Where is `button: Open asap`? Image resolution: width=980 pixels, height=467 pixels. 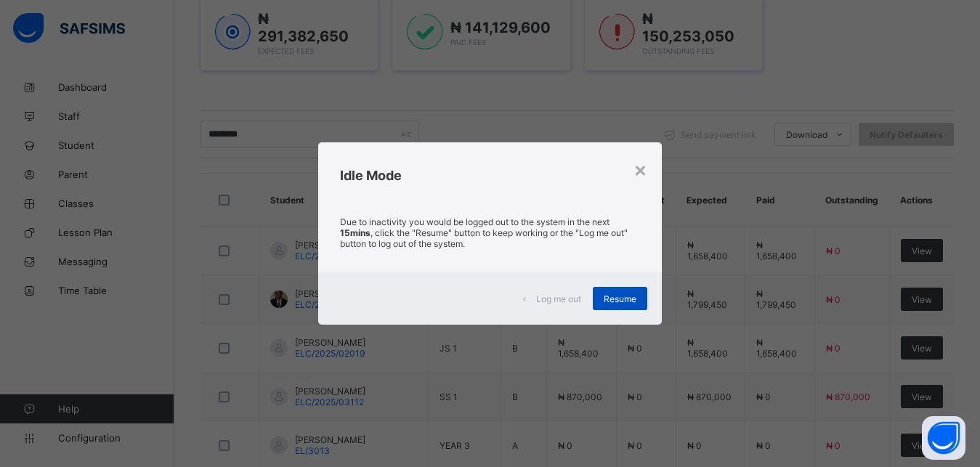
button: Open asap is located at coordinates (944, 438).